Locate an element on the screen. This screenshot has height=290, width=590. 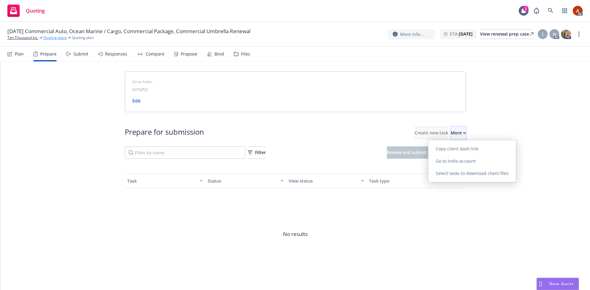
span: Review and submit tasks to the client is located at coordinates (426, 152).